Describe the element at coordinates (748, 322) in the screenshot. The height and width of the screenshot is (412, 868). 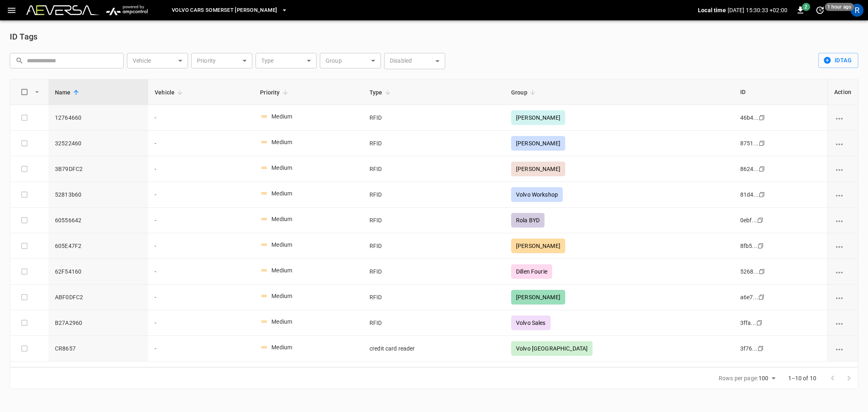
I see `div: 3ffa...` at that location.